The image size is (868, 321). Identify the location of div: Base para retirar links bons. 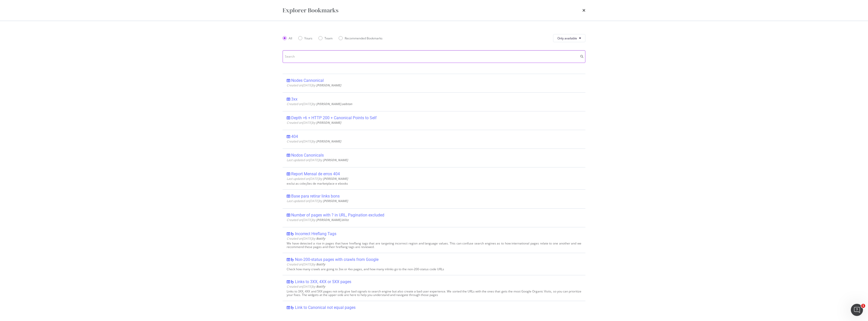
(316, 196).